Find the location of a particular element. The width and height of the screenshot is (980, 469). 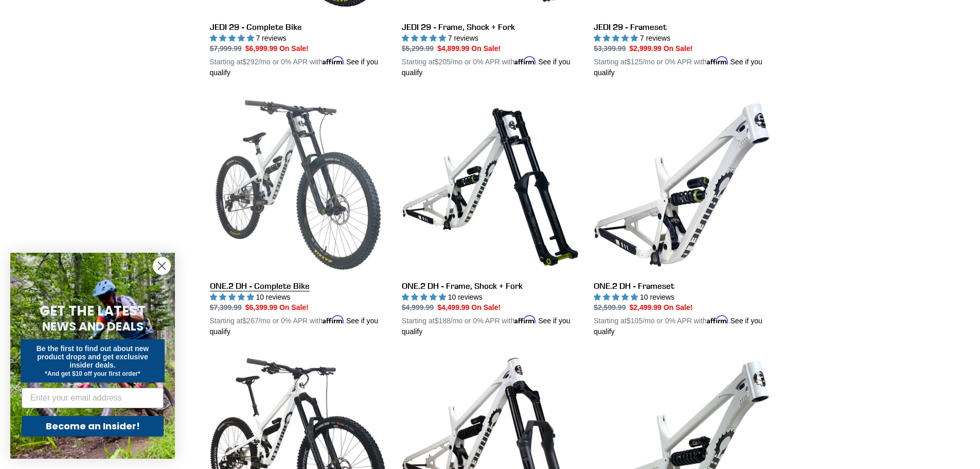

button: Close dialog is located at coordinates (161, 265).